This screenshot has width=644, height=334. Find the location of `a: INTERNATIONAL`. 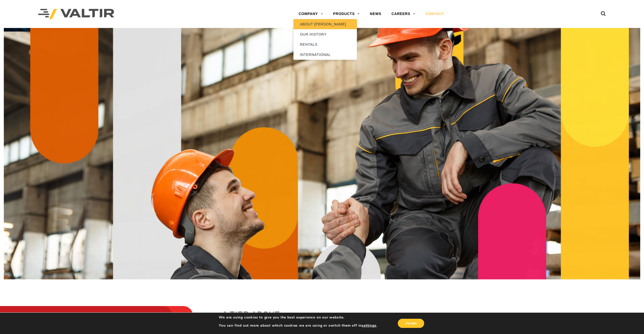

a: INTERNATIONAL is located at coordinates (325, 55).